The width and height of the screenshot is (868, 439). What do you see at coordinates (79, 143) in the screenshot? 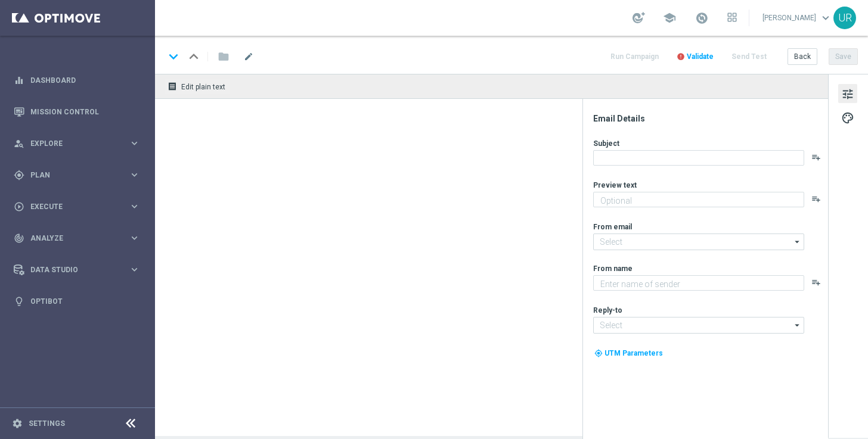
I see `span: Explore` at bounding box center [79, 143].